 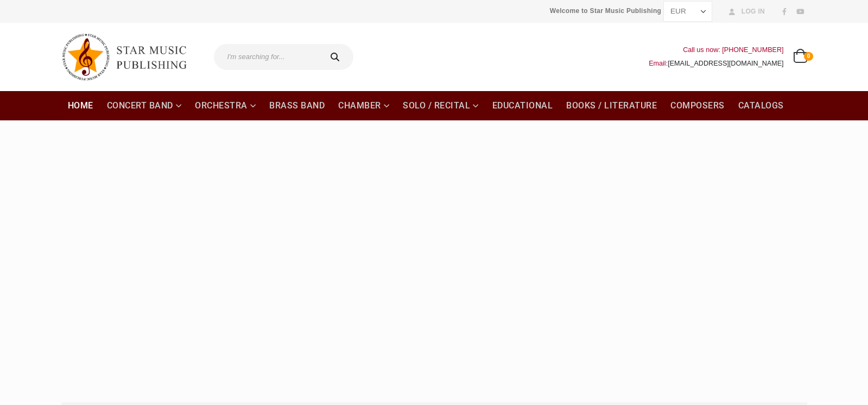 What do you see at coordinates (800, 11) in the screenshot?
I see `a: Youtube` at bounding box center [800, 11].